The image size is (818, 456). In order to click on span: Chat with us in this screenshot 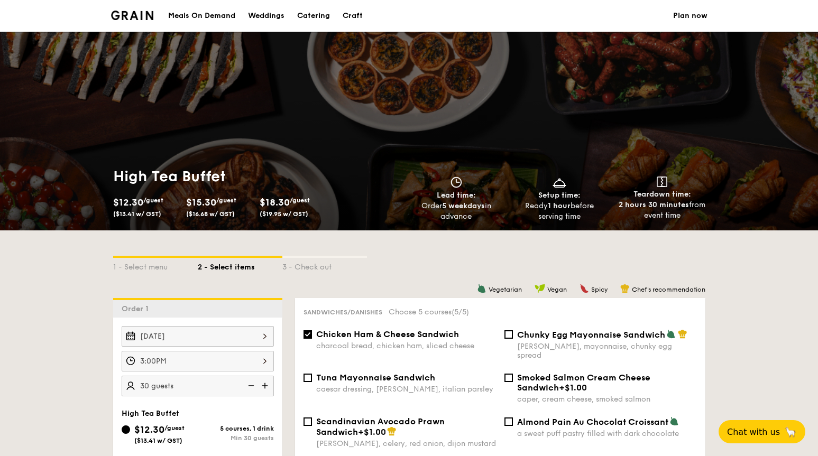, I will do `click(754, 432)`.